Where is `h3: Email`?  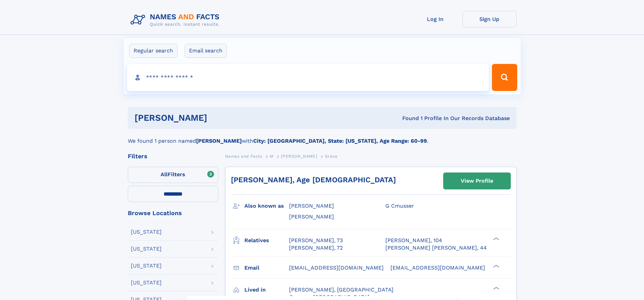
h3: Email is located at coordinates (266, 268).